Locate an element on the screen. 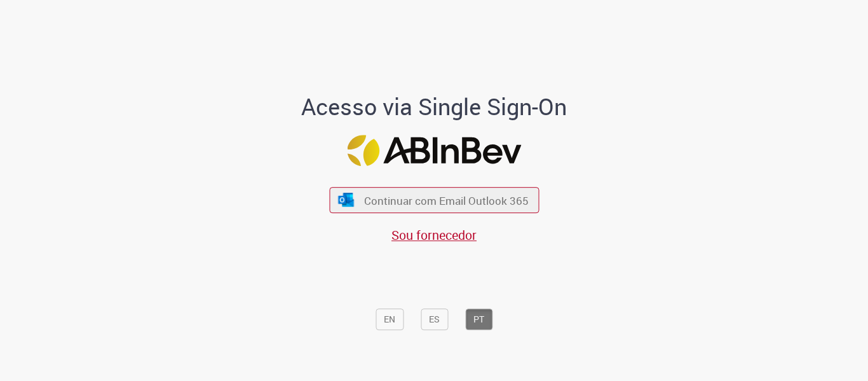 This screenshot has width=868, height=381. img: ícone Azure/Microsoft 360 is located at coordinates (346, 200).